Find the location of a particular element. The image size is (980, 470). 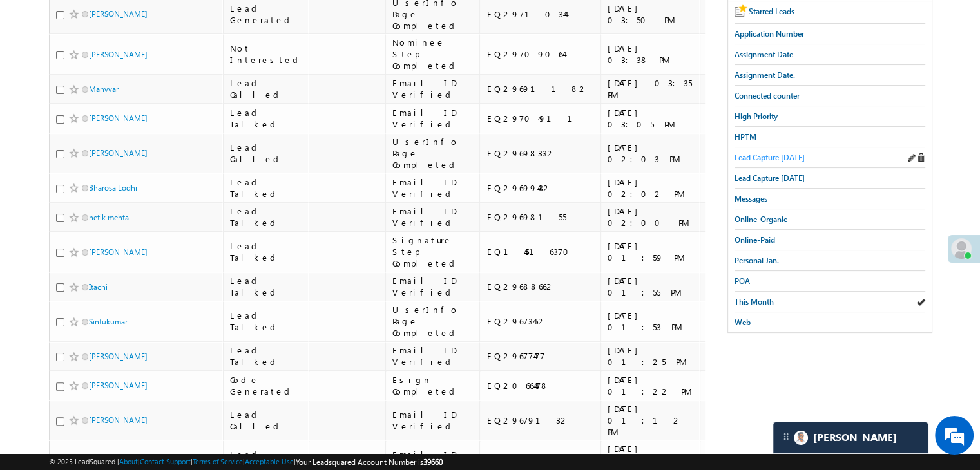

a: Acceptable Use is located at coordinates (269, 461).